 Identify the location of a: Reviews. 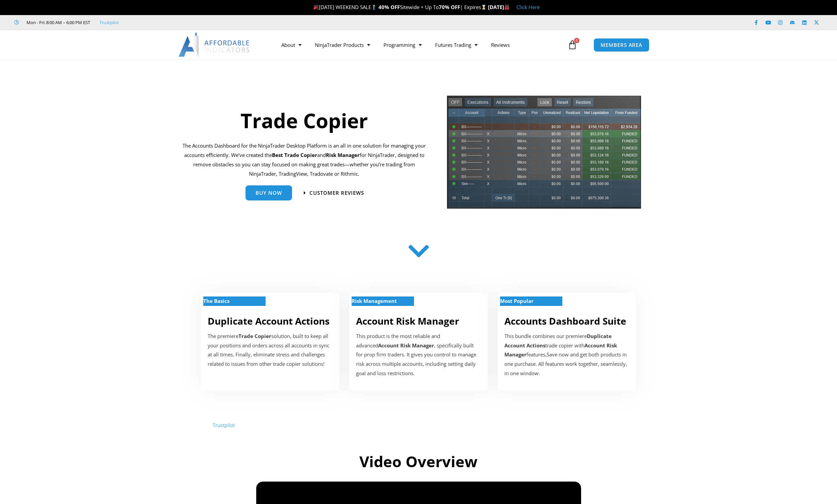
(501, 45).